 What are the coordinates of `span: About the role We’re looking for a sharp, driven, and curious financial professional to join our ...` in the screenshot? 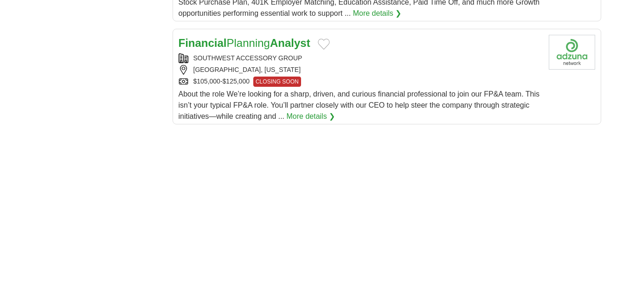 It's located at (359, 105).